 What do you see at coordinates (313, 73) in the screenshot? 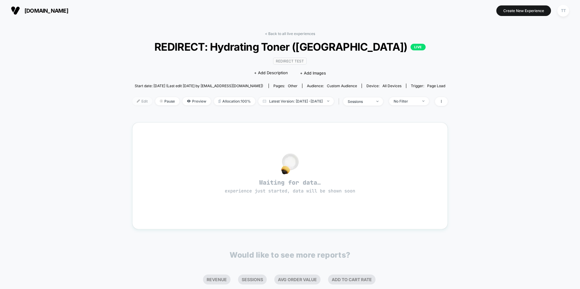
I see `span: + Add Images` at bounding box center [313, 73].